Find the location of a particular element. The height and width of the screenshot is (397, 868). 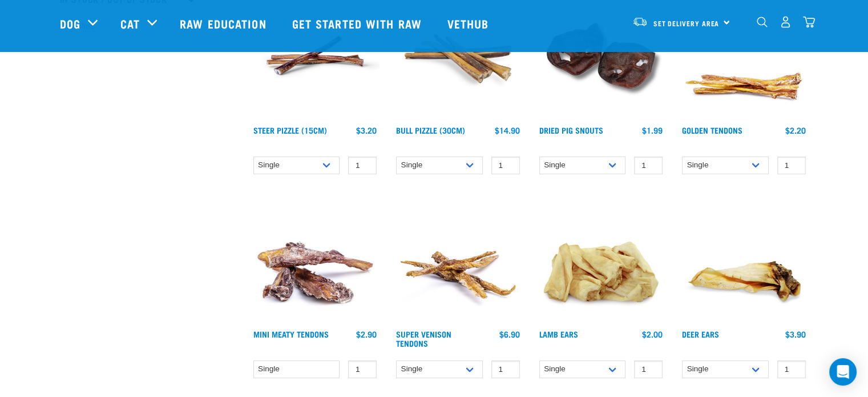

img: van-moving.png is located at coordinates (640, 22).